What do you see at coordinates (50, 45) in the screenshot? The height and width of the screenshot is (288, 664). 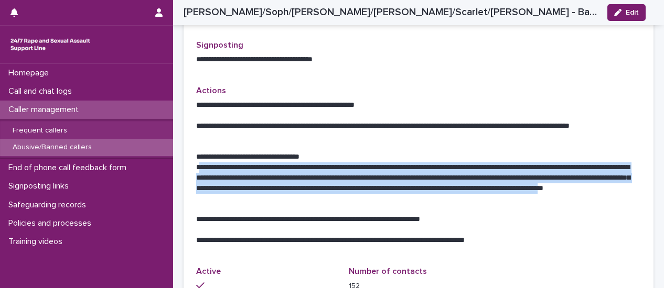 I see `img: rhQMoQhaT3yELyF149Cw` at bounding box center [50, 45].